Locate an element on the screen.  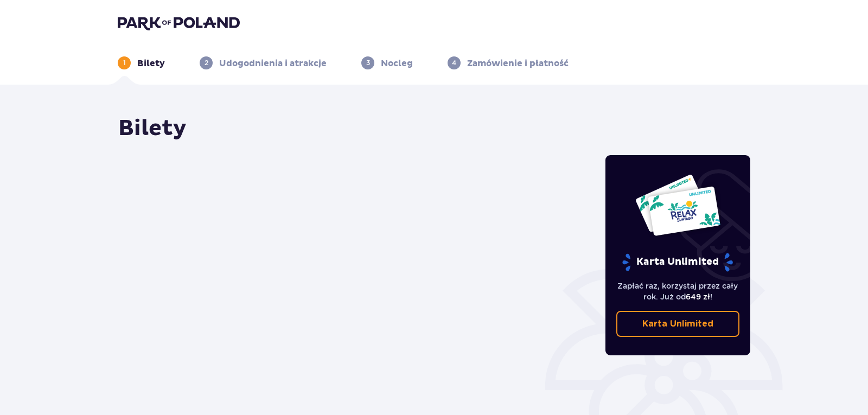
p: Bilety is located at coordinates (151, 63).